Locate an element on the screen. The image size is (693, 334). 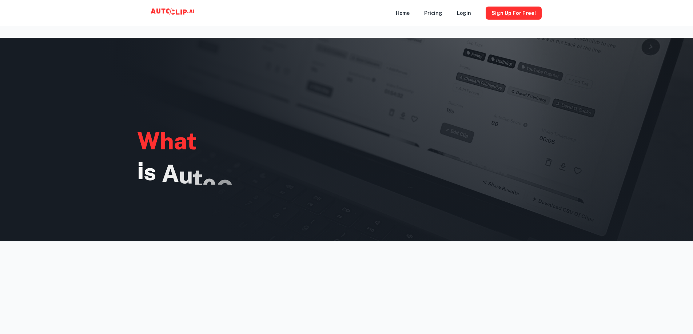
span: A is located at coordinates (170, 174).